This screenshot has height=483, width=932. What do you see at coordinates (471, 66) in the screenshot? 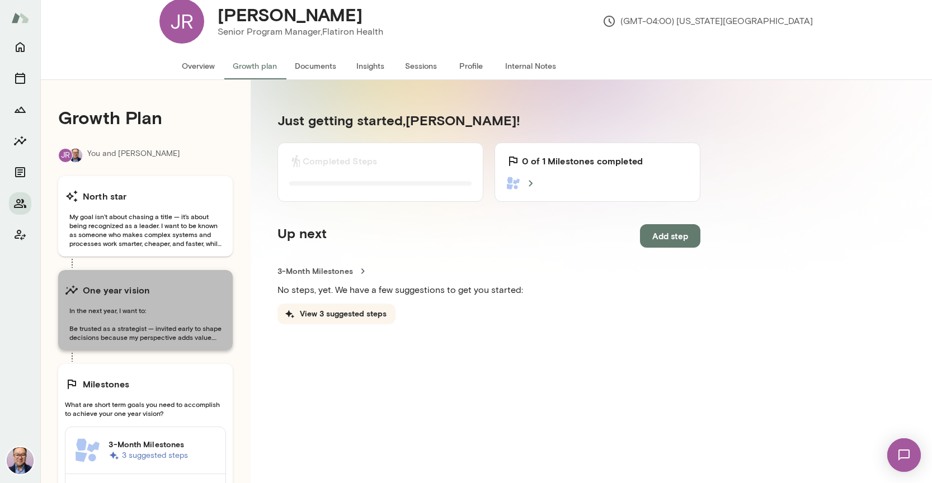
I see `button: Profile` at bounding box center [471, 66].